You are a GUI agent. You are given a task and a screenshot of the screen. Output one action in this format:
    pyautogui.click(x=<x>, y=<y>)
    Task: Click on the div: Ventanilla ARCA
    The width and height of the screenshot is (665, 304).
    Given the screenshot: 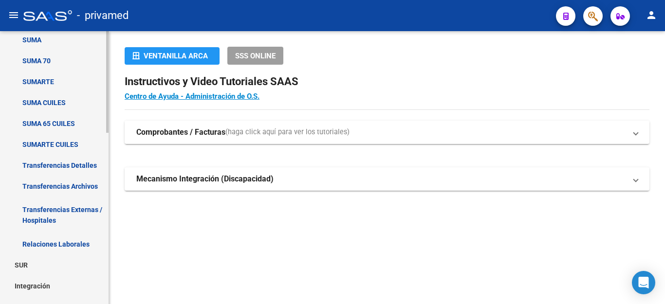 What is the action you would take?
    pyautogui.click(x=172, y=56)
    